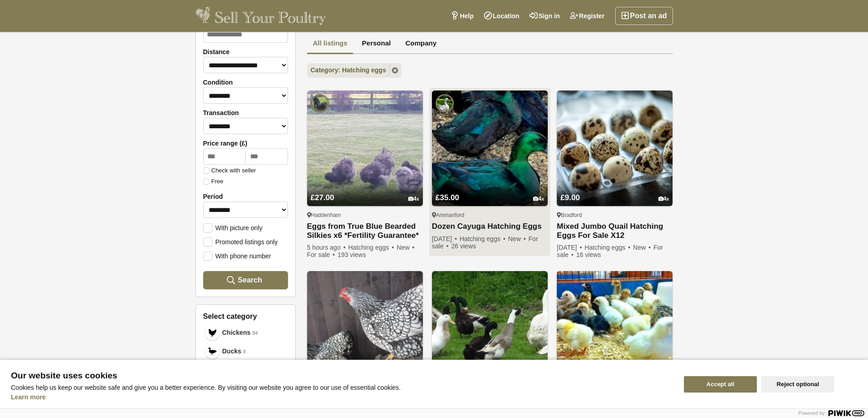  What do you see at coordinates (614, 216) in the screenshot?
I see `div: Bradford` at bounding box center [614, 216].